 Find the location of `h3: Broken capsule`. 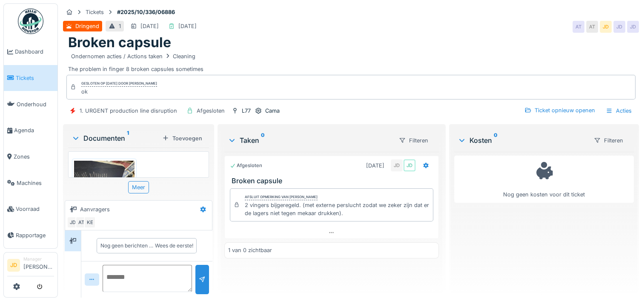

h3: Broken capsule is located at coordinates (334, 181).